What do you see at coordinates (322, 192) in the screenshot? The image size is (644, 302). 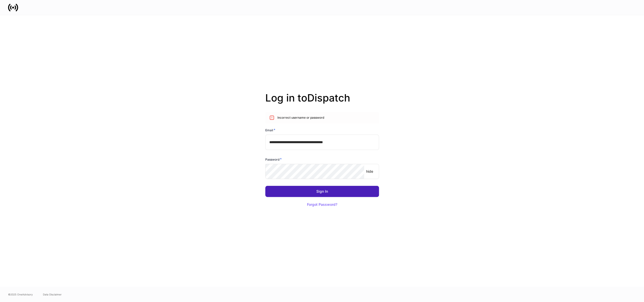 I see `div: Sign In` at bounding box center [322, 192].